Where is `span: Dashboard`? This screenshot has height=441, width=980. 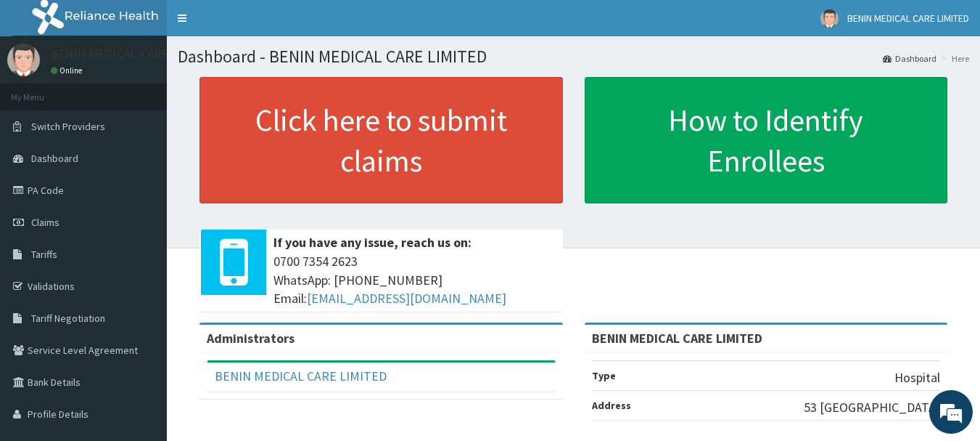
span: Dashboard is located at coordinates (55, 159).